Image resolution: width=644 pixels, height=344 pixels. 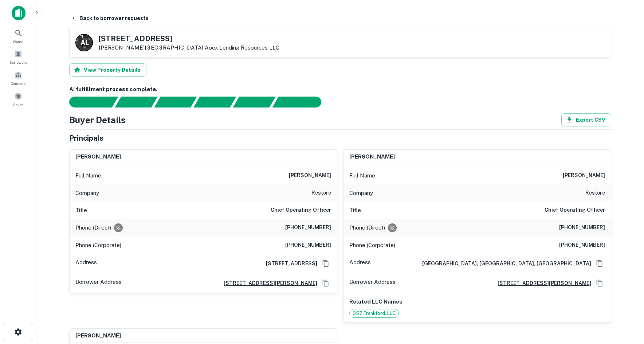 What do you see at coordinates (84, 42) in the screenshot?
I see `p: A L` at bounding box center [84, 42].